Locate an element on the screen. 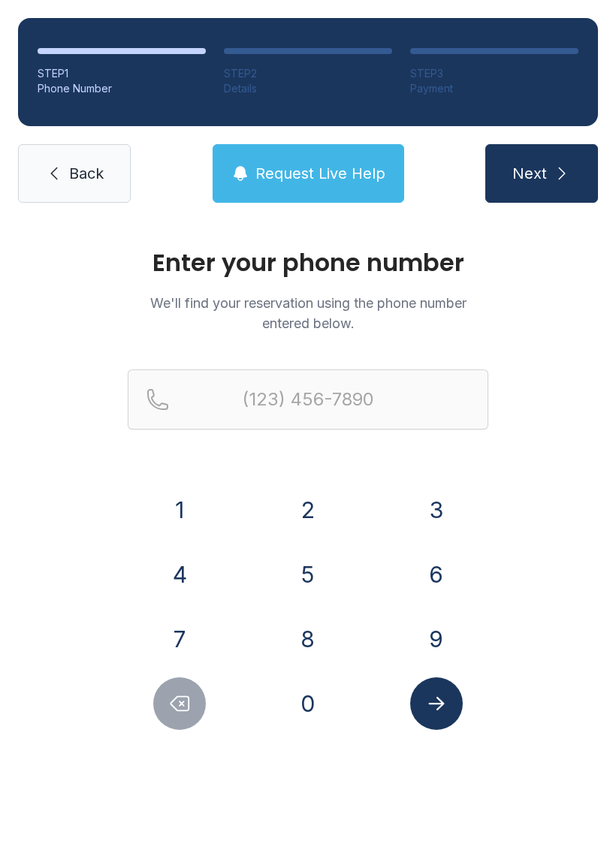 This screenshot has width=616, height=853. div: Details is located at coordinates (308, 89).